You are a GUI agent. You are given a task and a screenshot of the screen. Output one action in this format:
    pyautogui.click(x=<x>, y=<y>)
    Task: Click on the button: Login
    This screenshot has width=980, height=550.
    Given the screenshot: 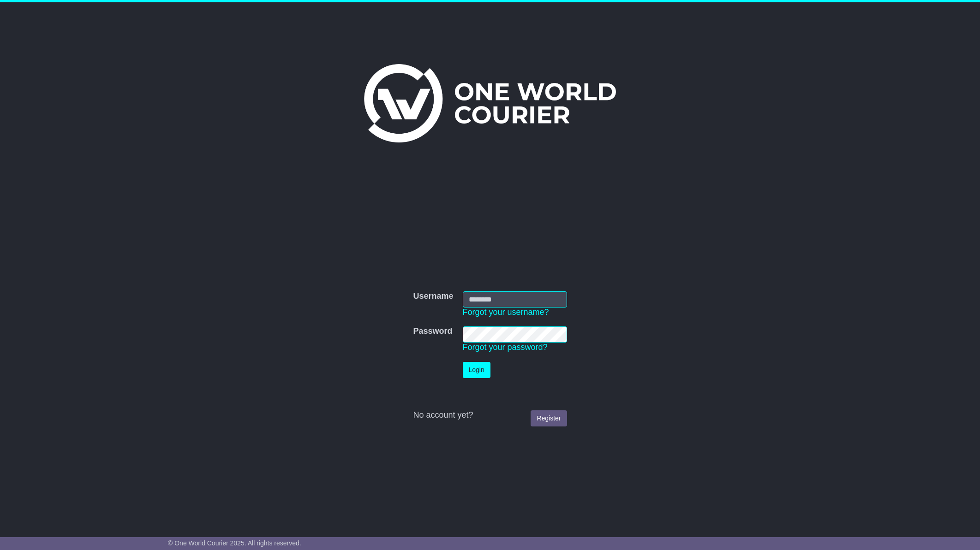 What is the action you would take?
    pyautogui.click(x=477, y=370)
    